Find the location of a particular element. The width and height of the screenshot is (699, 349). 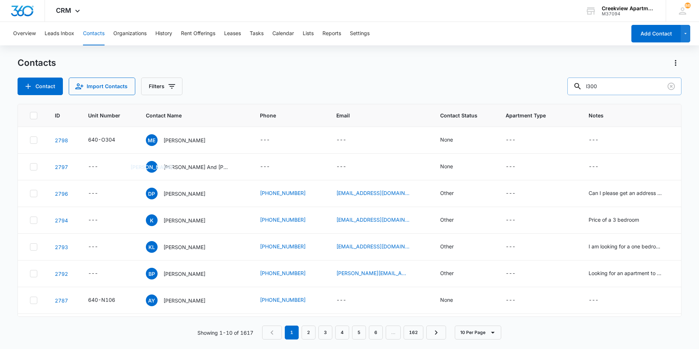

div: notifications count is located at coordinates (688, 5).